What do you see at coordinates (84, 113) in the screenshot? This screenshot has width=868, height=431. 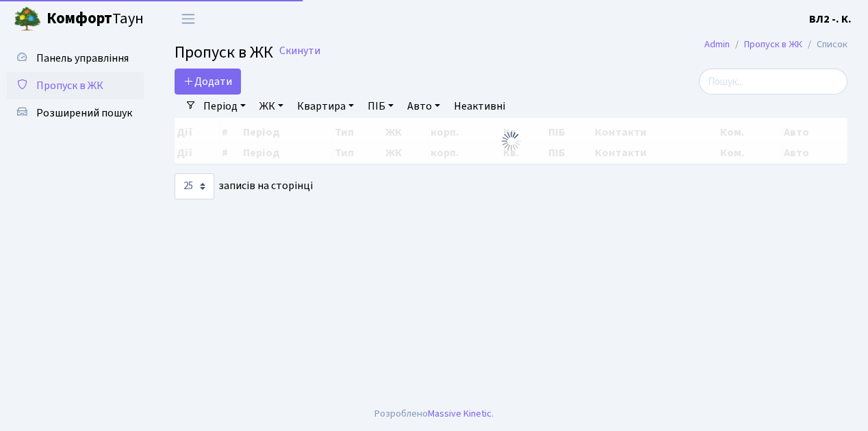 I see `span: Розширений пошук` at bounding box center [84, 113].